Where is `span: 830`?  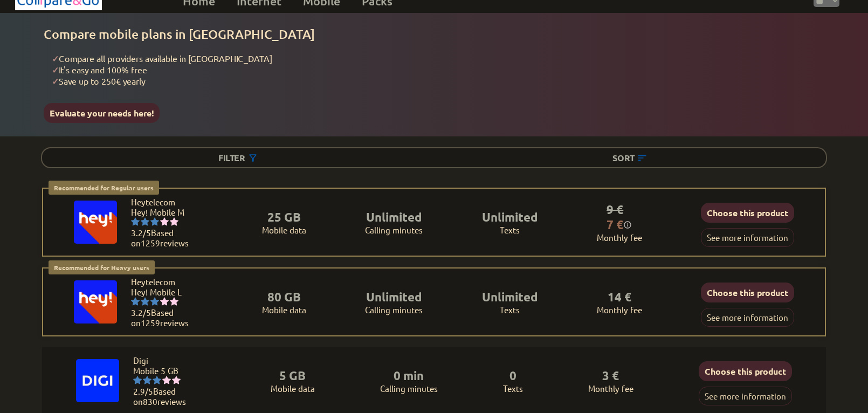 span: 830 is located at coordinates (150, 401).